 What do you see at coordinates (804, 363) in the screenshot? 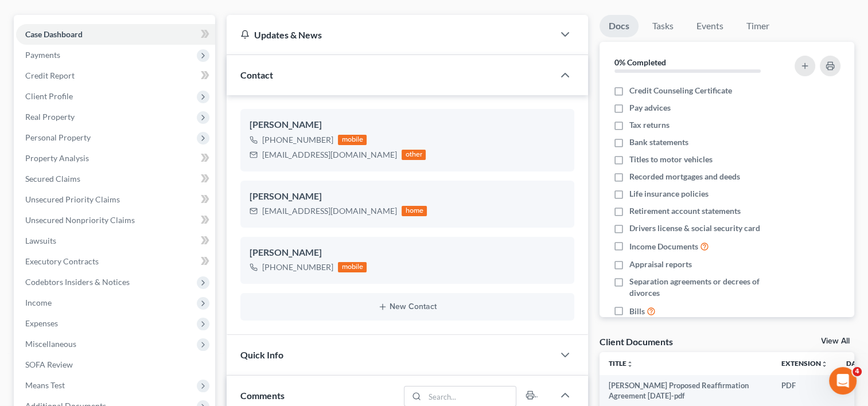
I see `a: Extensionunfold_more` at bounding box center [804, 363].